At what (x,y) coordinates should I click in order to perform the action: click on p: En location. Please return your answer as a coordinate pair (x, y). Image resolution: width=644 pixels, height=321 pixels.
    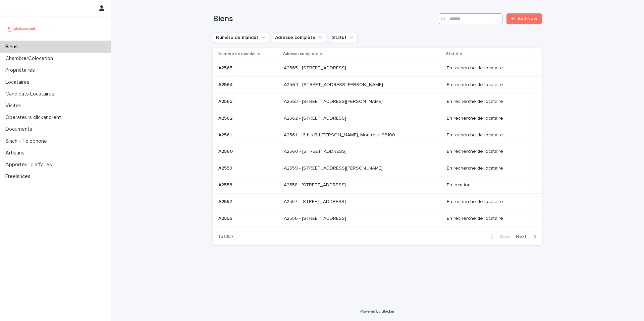
    Looking at the image, I should click on (488, 185).